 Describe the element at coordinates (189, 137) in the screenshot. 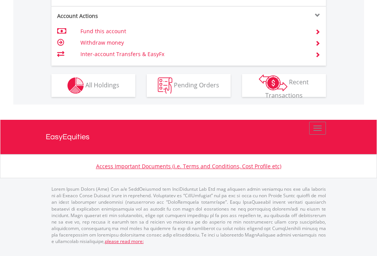

I see `a: EasyEquities` at that location.